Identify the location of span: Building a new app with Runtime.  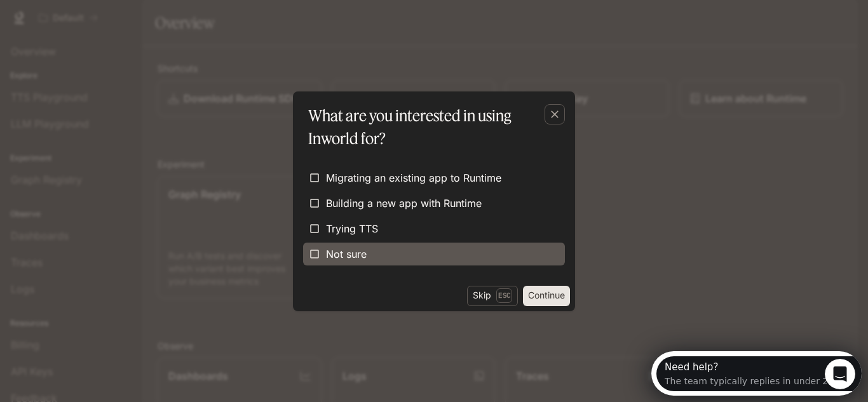
(404, 203).